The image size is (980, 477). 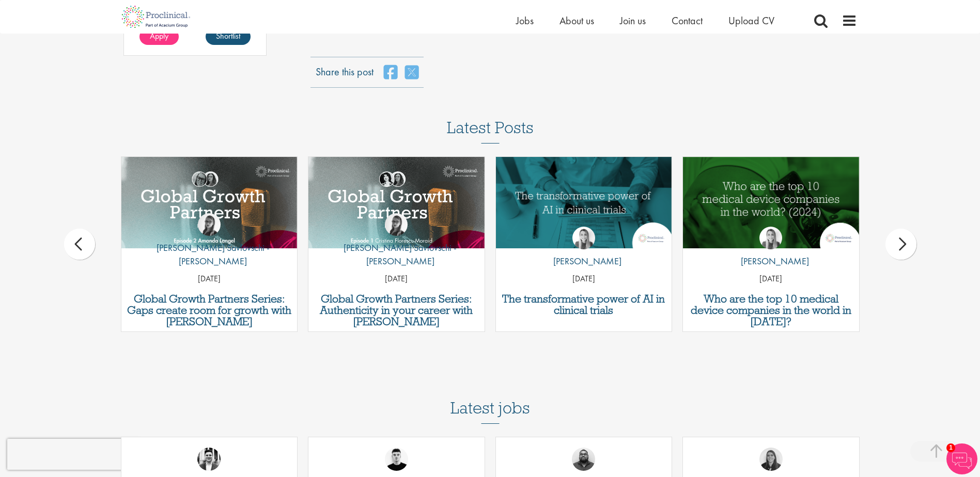 What do you see at coordinates (751, 20) in the screenshot?
I see `span: Upload CV` at bounding box center [751, 20].